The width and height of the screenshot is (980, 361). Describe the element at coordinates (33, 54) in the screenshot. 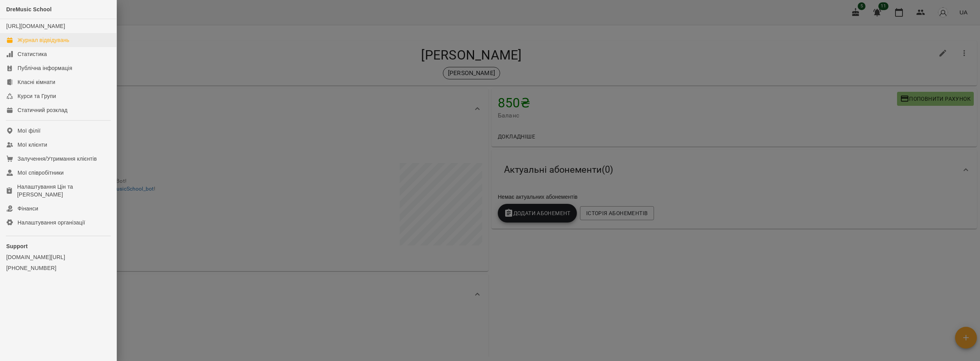

I see `div: Статистика` at that location.